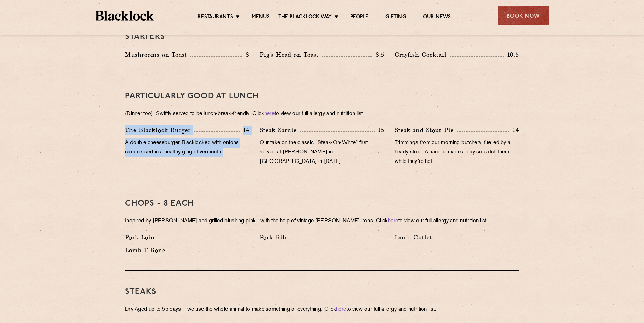 The image size is (644, 323). What do you see at coordinates (246, 55) in the screenshot?
I see `p: 8` at bounding box center [246, 55].